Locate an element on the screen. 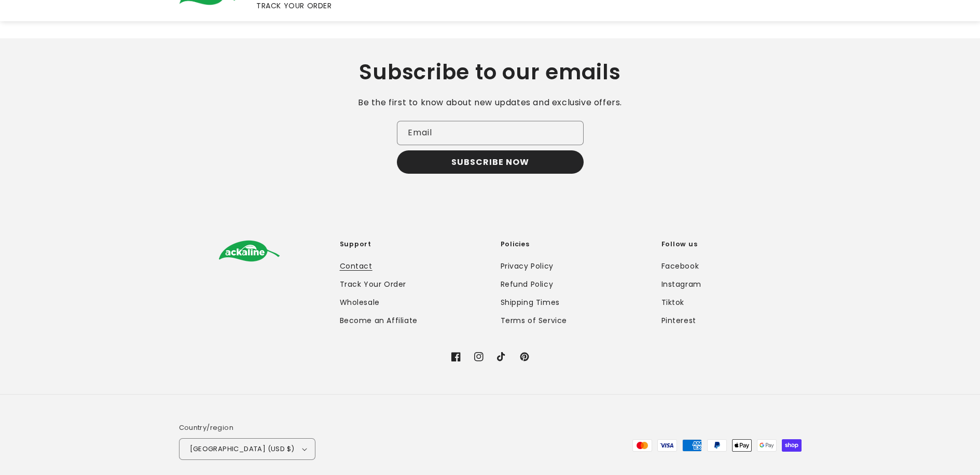  a: Shipping Times is located at coordinates (530, 303).